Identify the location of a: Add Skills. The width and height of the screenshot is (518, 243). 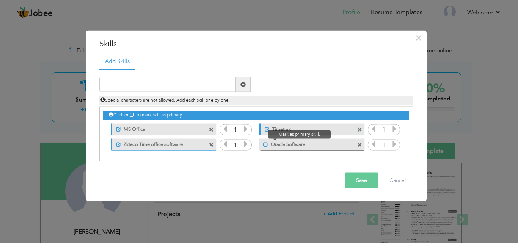
(117, 61).